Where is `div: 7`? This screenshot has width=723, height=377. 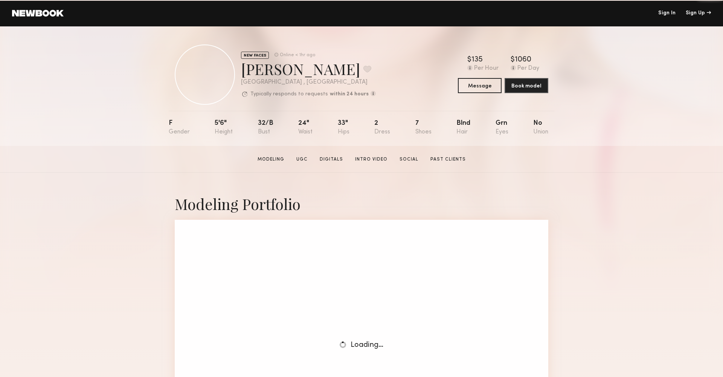 div: 7 is located at coordinates (423, 127).